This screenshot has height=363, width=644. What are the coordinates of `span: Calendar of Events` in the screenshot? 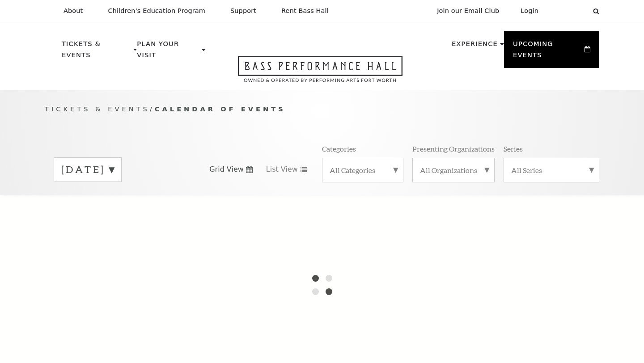 It's located at (220, 109).